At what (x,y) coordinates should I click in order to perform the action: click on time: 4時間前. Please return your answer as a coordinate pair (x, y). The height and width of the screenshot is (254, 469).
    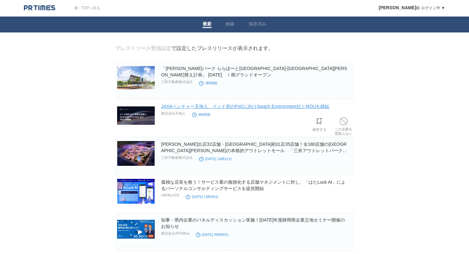
    Looking at the image, I should click on (201, 115).